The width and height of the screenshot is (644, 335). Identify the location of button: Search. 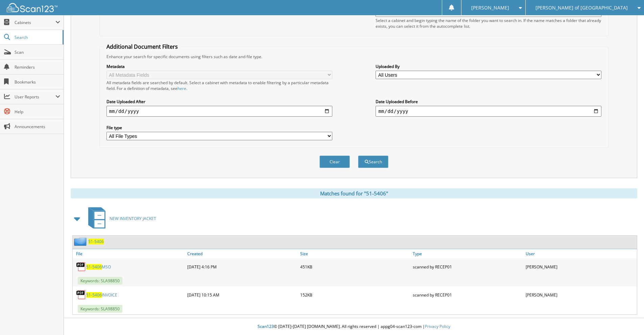
(373, 162).